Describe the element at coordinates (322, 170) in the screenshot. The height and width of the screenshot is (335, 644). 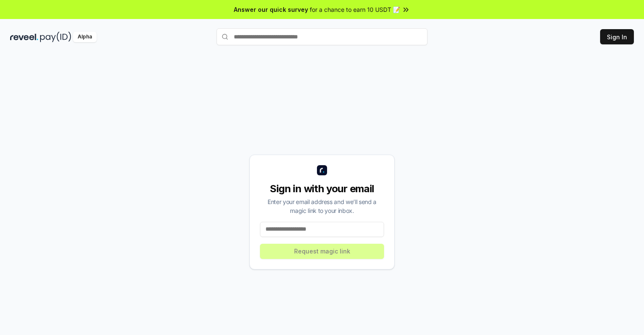
I see `img: logo_small` at that location.